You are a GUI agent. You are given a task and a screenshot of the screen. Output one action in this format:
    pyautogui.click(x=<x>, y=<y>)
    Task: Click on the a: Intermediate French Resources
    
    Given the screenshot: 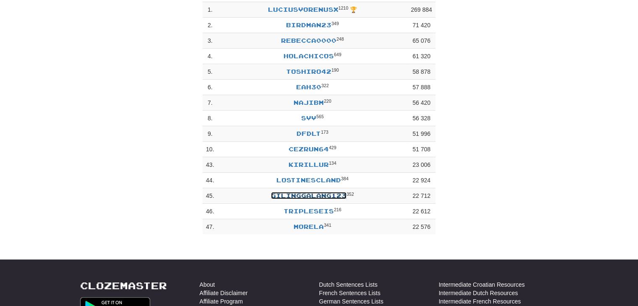 What is the action you would take?
    pyautogui.click(x=480, y=301)
    